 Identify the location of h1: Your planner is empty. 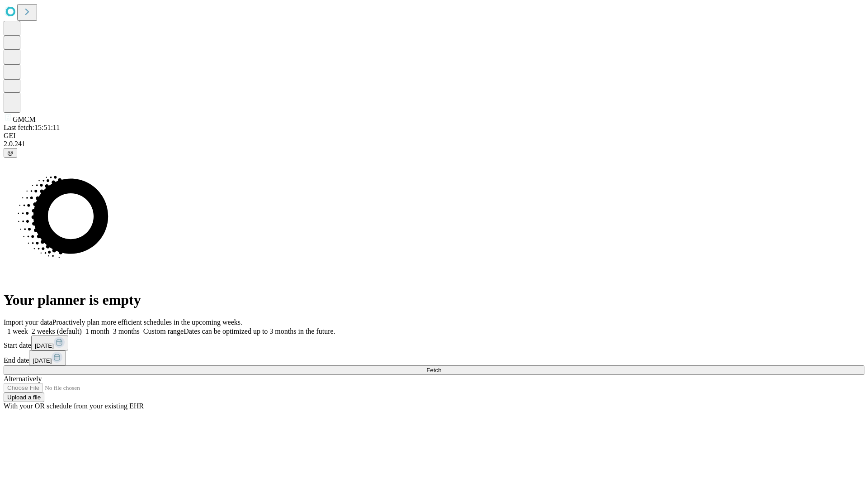
(434, 300).